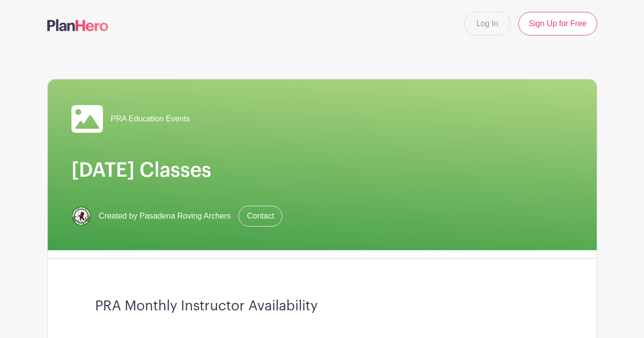 Image resolution: width=644 pixels, height=338 pixels. I want to click on a: Sign Up for Free, so click(557, 24).